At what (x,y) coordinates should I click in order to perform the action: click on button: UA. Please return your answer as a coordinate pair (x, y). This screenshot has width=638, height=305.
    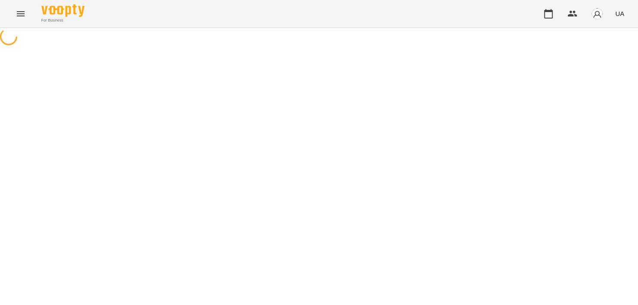
    Looking at the image, I should click on (619, 13).